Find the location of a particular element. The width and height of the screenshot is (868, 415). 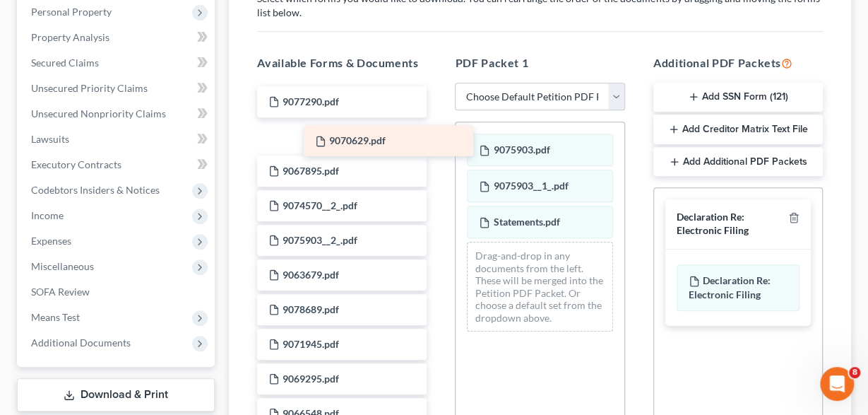

span: 9067895.pdf is located at coordinates (311, 171).